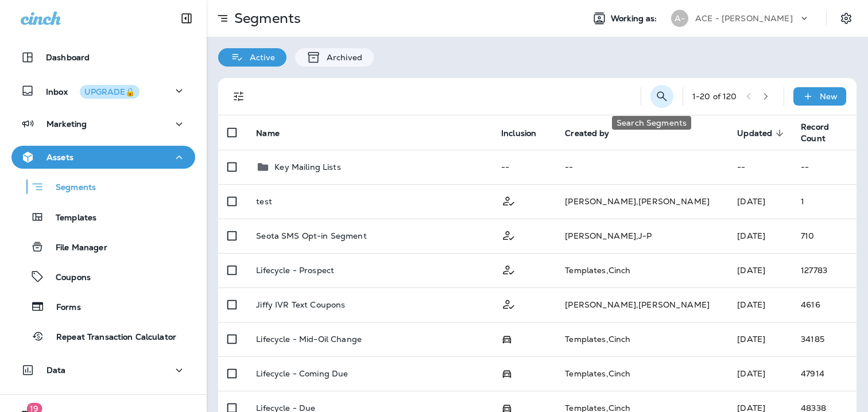 Image resolution: width=868 pixels, height=412 pixels. Describe the element at coordinates (829, 96) in the screenshot. I see `p: New` at that location.